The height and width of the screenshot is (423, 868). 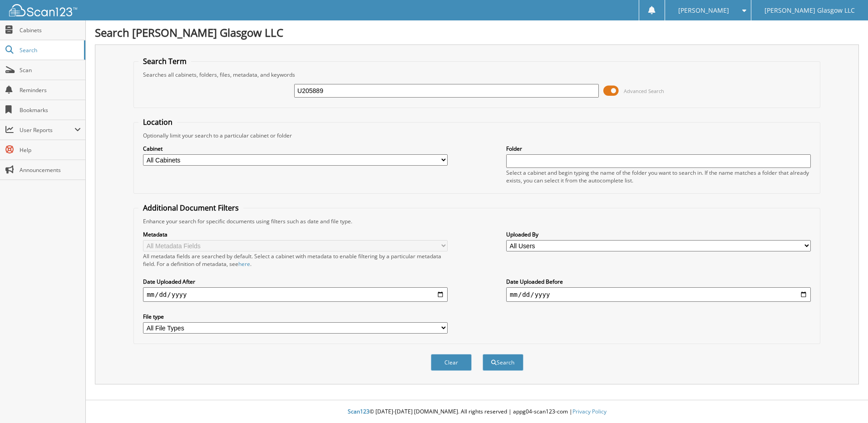 I want to click on label: Uploaded By, so click(x=659, y=234).